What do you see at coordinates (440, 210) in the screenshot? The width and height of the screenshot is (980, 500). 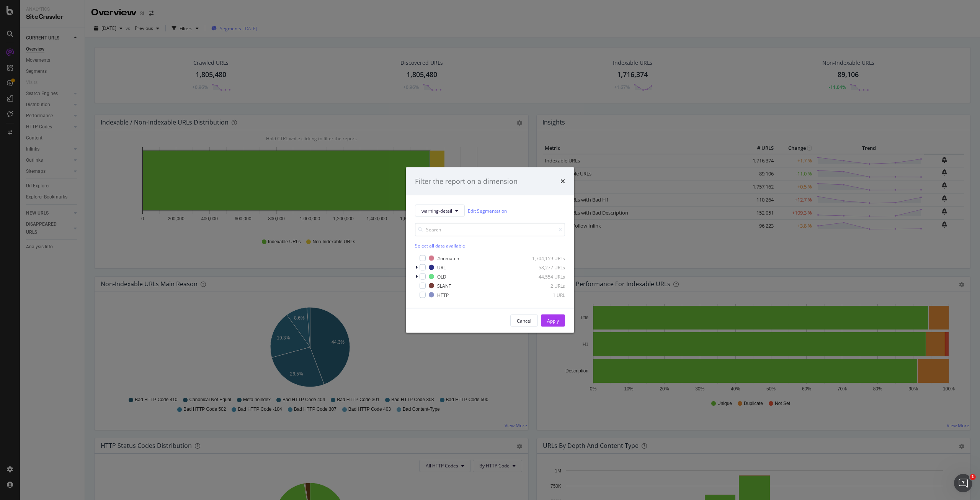 I see `button: warning-detail` at bounding box center [440, 210].